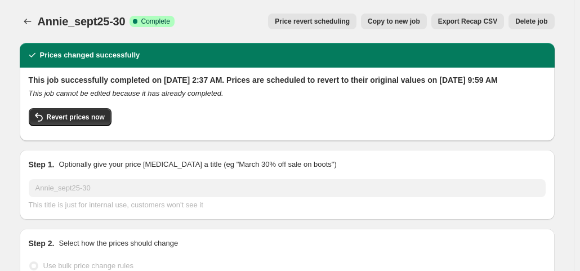  What do you see at coordinates (155, 21) in the screenshot?
I see `span: Complete` at bounding box center [155, 21].